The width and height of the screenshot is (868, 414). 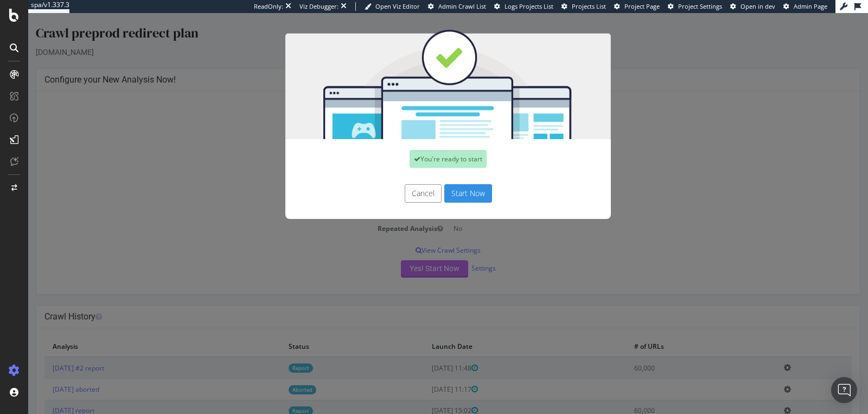 What do you see at coordinates (811, 6) in the screenshot?
I see `span: Admin Page` at bounding box center [811, 6].